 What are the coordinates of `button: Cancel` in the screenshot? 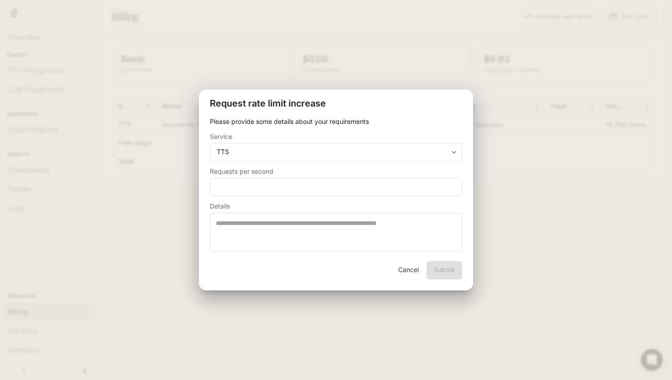 It's located at (408, 270).